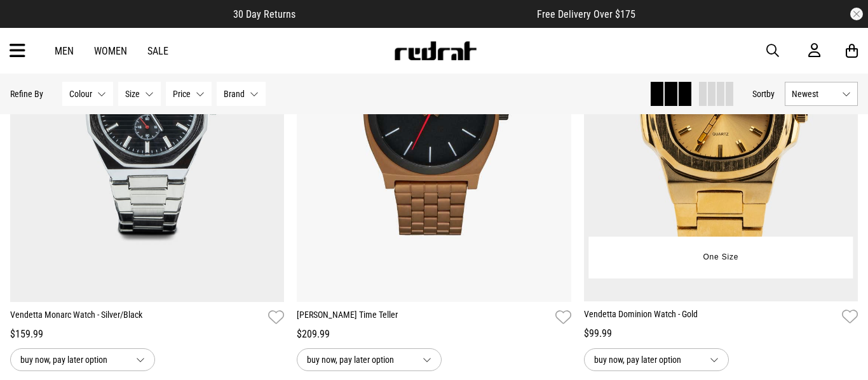  I want to click on a: Sale, so click(158, 50).